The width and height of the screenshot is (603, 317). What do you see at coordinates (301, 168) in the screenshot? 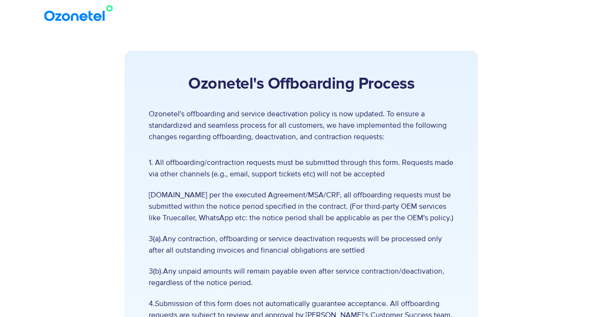
I see `span: 1. All offboarding/contraction requests must be submitted through this form. Requests made via ot...` at bounding box center [301, 168].